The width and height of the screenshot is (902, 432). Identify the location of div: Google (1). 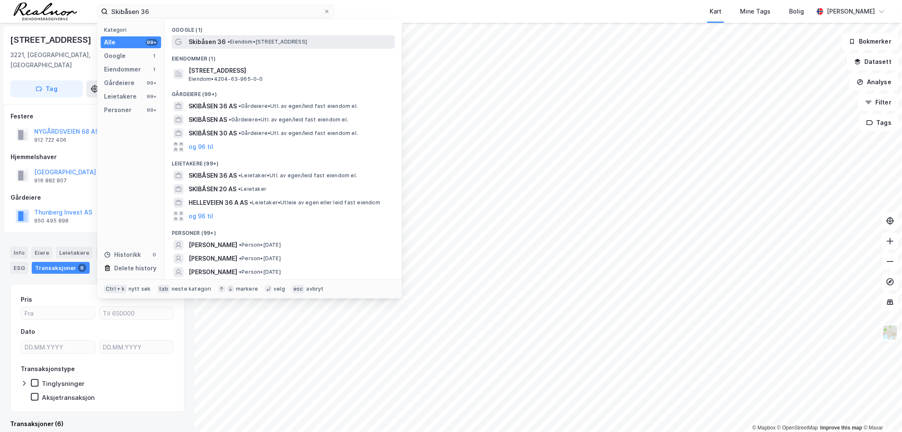
(283, 28).